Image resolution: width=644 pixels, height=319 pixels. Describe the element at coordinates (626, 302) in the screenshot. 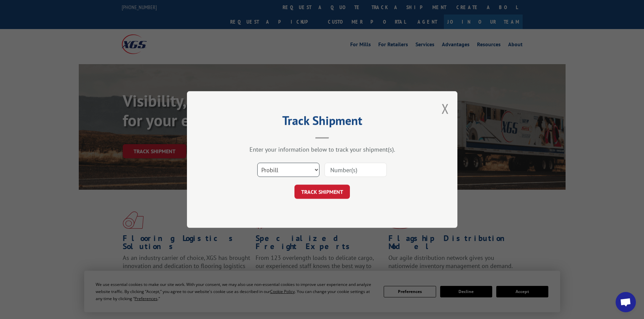

I see `a: Open chat` at that location.